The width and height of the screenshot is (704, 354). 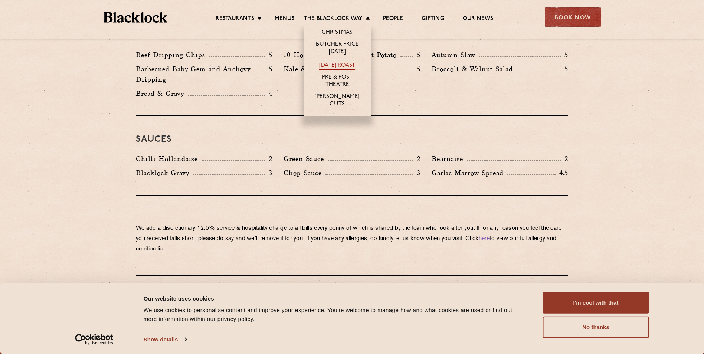 What do you see at coordinates (484, 239) in the screenshot?
I see `a: here` at bounding box center [484, 239].